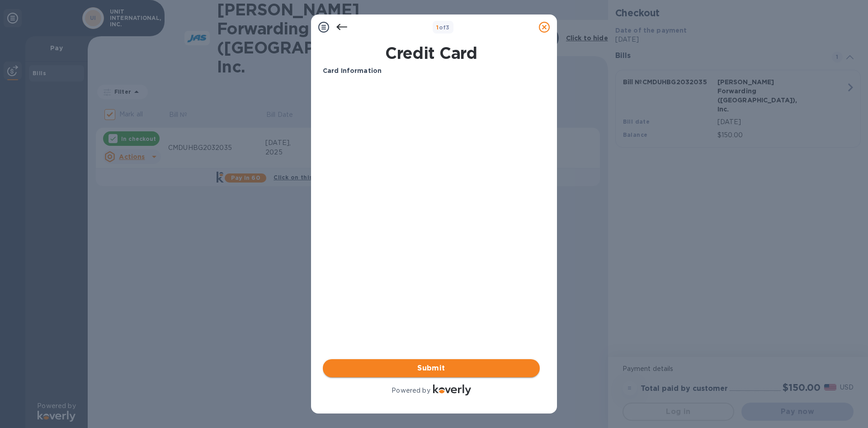 This screenshot has height=428, width=868. What do you see at coordinates (352, 71) in the screenshot?
I see `b: Card Information` at bounding box center [352, 71].